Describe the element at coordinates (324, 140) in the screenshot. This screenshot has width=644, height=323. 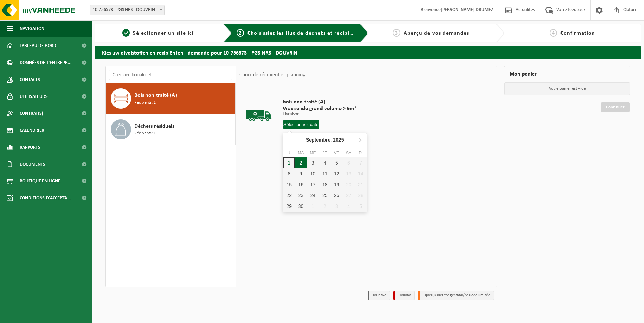
I see `div: Septembre,` at that location.